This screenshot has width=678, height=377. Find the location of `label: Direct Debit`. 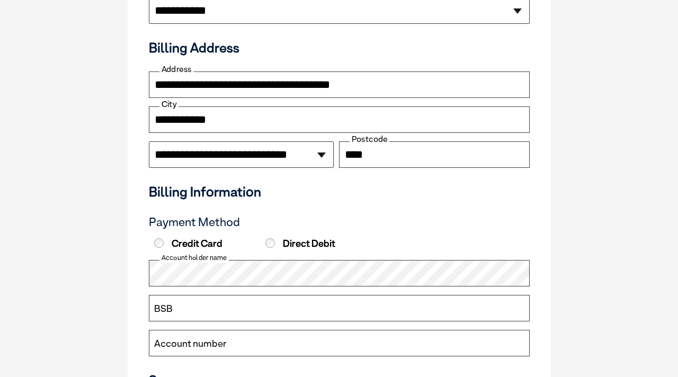

label: Direct Debit is located at coordinates (317, 244).